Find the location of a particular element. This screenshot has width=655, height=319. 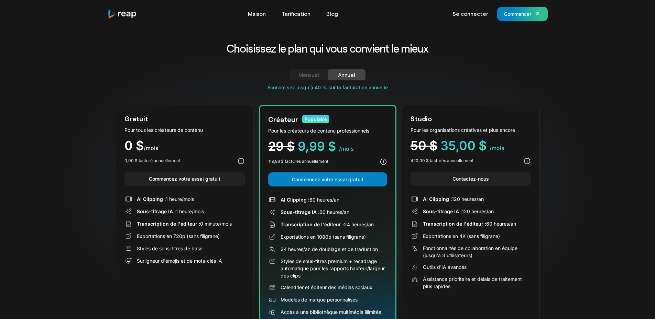

font: Calendrier et éditeur des médias sociaux is located at coordinates (326, 287).